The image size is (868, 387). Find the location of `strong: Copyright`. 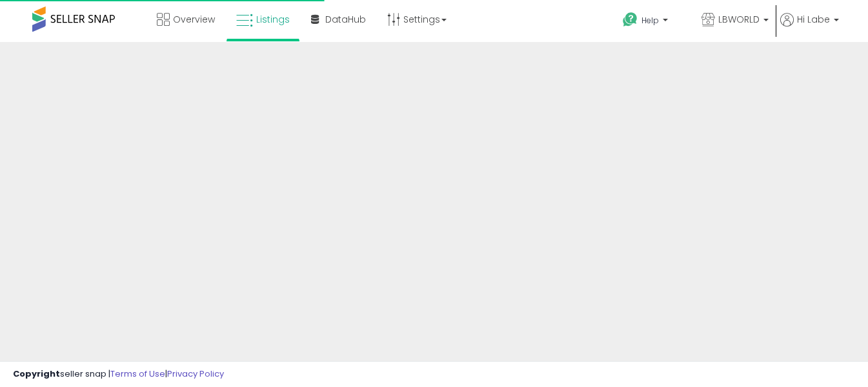

strong: Copyright is located at coordinates (36, 374).